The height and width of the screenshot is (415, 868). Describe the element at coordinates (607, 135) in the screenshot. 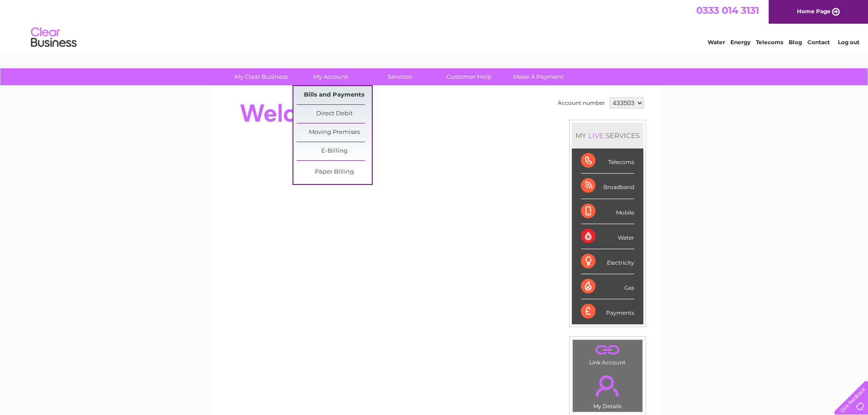

I see `div: MY SERVICES` at that location.